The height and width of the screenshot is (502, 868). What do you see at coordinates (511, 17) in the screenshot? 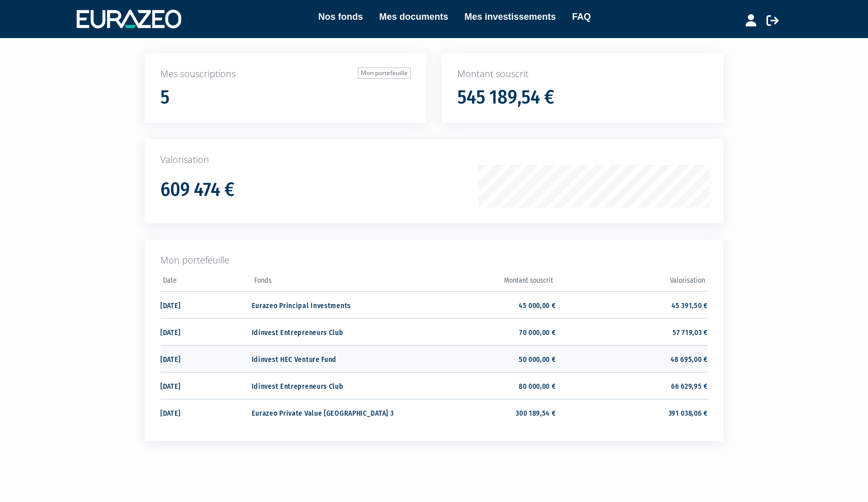
I see `a: Mes investissements` at bounding box center [511, 17].